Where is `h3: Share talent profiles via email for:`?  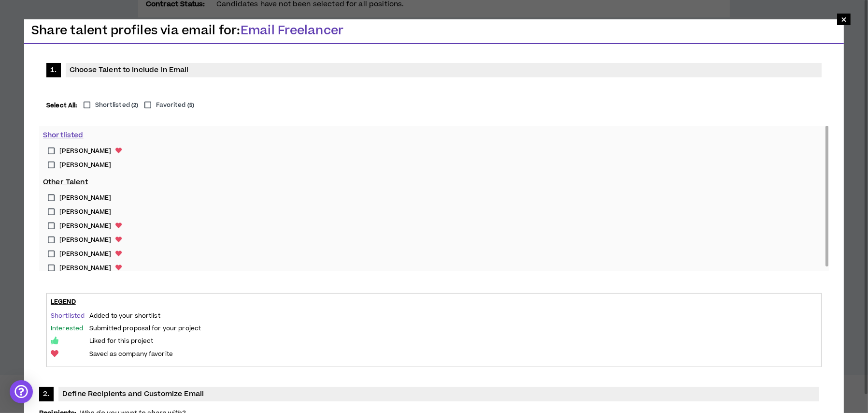
h3: Share talent profiles via email for: is located at coordinates (434, 34).